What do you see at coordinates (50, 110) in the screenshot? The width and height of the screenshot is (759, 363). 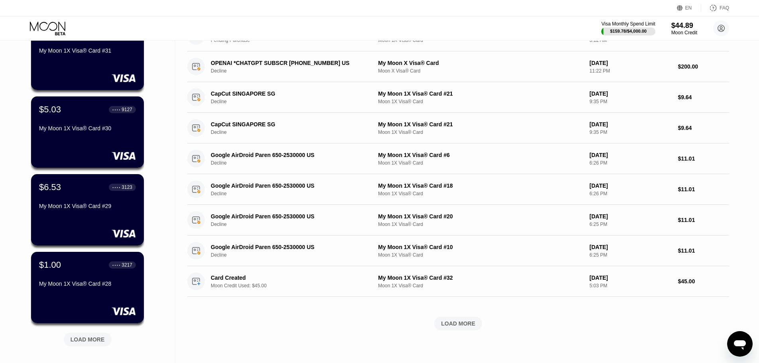 I see `div: $5.03` at bounding box center [50, 110].